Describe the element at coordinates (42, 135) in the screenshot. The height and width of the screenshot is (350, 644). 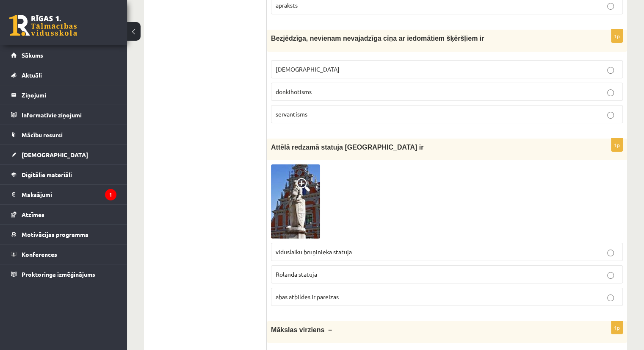
I see `span: Mācību resursi` at that location.